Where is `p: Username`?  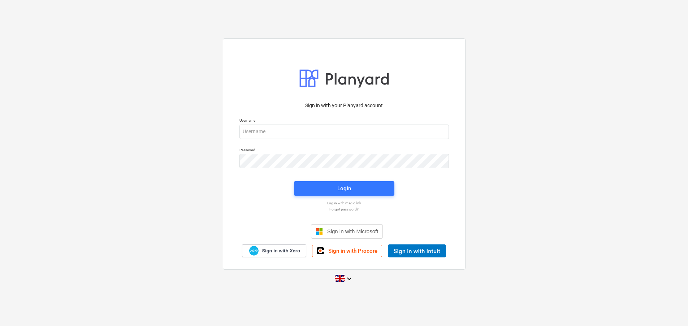
p: Username is located at coordinates (344, 121).